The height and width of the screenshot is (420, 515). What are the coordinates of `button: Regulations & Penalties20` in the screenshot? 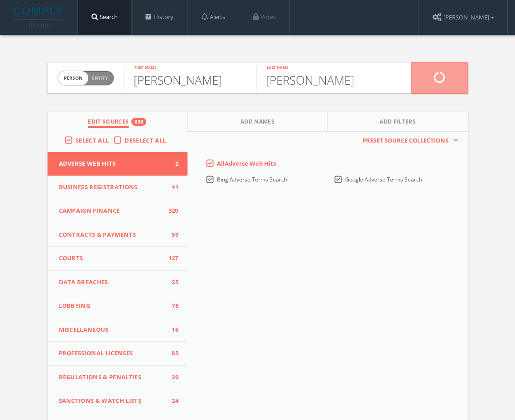 It's located at (117, 377).